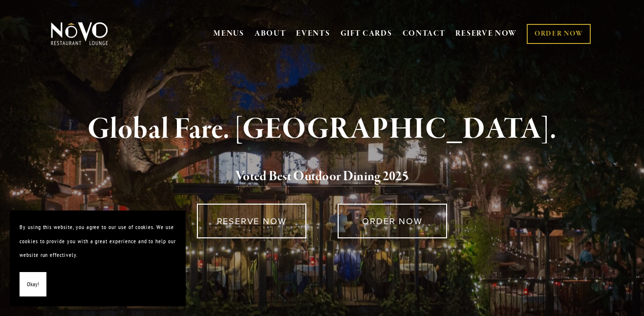  I want to click on a: Voted Best Outdoor Dining 202, so click(318, 177).